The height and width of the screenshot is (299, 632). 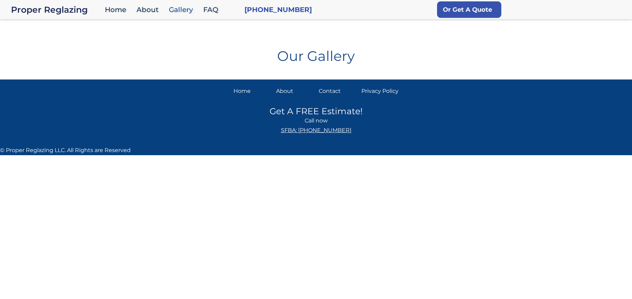 What do you see at coordinates (56, 10) in the screenshot?
I see `div: Proper Reglazing` at bounding box center [56, 10].